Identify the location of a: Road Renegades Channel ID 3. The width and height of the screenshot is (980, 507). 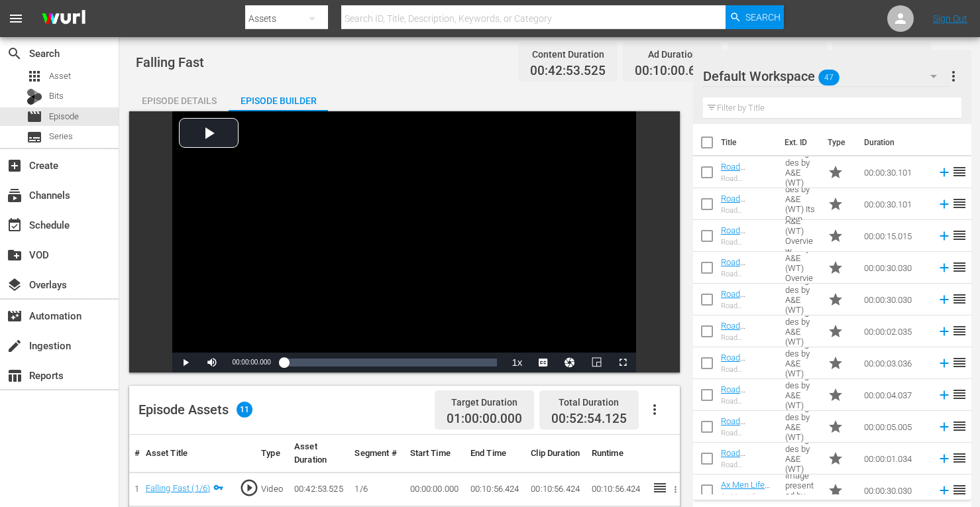
(744, 367).